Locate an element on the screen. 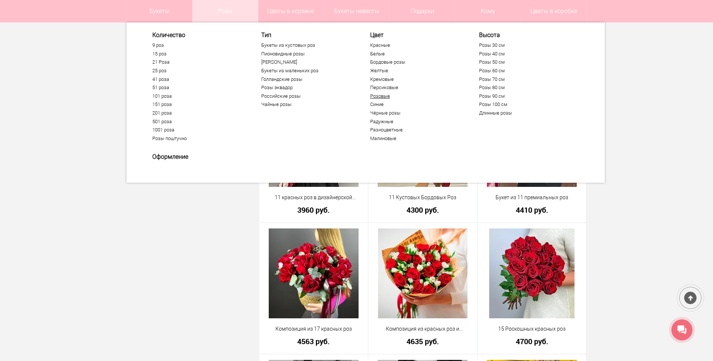 This screenshot has width=713, height=361. a: Радужные is located at coordinates (416, 122).